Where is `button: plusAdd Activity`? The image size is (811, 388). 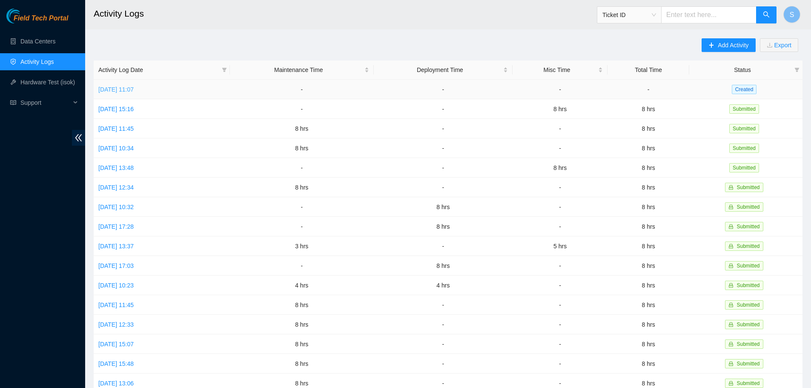
button: plusAdd Activity is located at coordinates (729, 45).